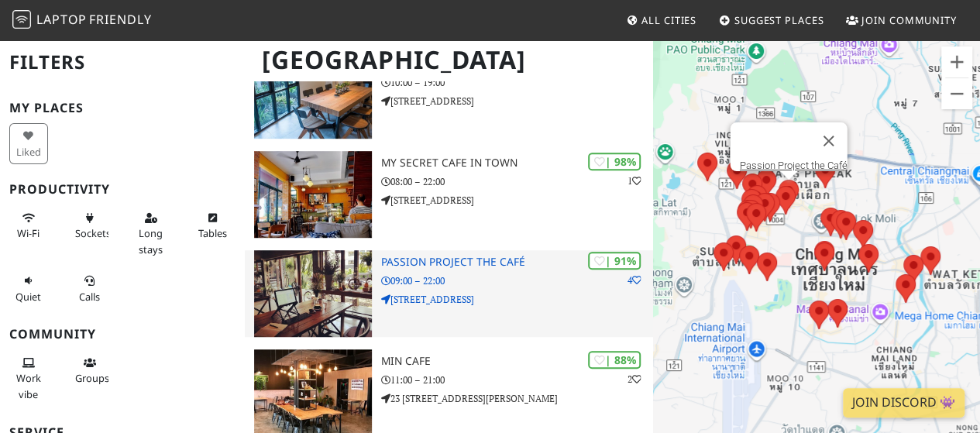 This screenshot has height=433, width=980. Describe the element at coordinates (90, 288) in the screenshot. I see `button: Calls` at that location.